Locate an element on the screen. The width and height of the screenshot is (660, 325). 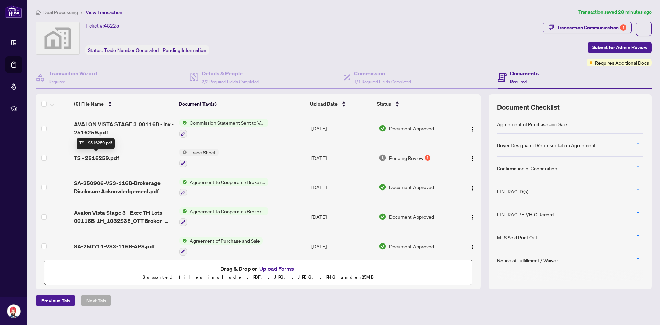
button: Submit for Admin Review is located at coordinates (620, 47).